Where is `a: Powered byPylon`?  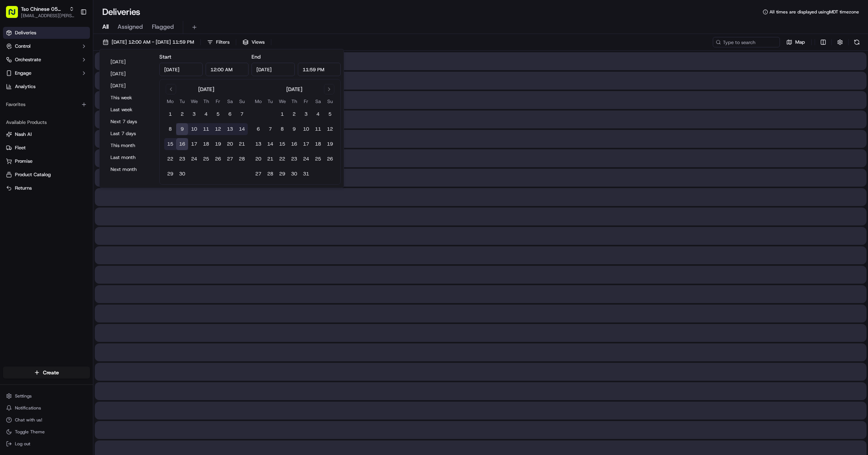 a: Powered byPylon is located at coordinates (71, 129).